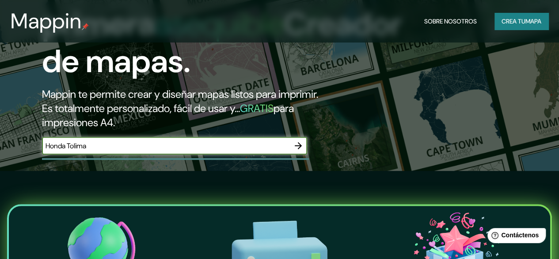 This screenshot has height=259, width=559. Describe the element at coordinates (451, 21) in the screenshot. I see `button: Sobre nosotros` at that location.